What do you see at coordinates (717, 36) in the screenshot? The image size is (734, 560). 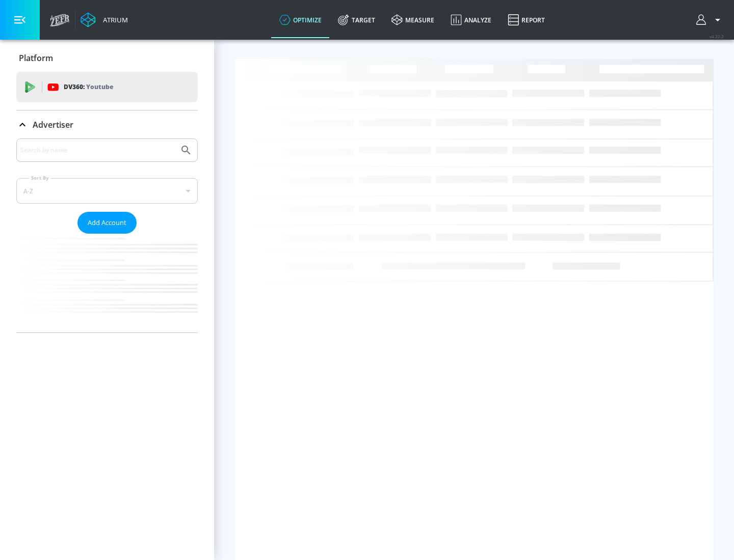 I see `span: v 4.22.2` at bounding box center [717, 36].